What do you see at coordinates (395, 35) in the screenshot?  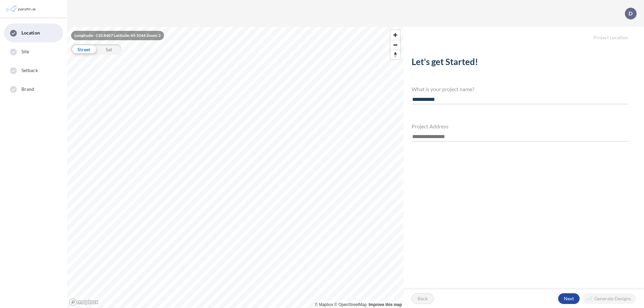 I see `button: Zoom in` at bounding box center [395, 35].